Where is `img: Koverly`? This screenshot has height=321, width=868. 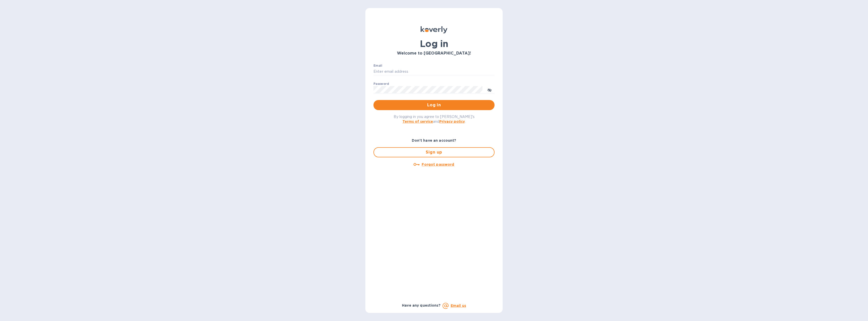 img: Koverly is located at coordinates (434, 30).